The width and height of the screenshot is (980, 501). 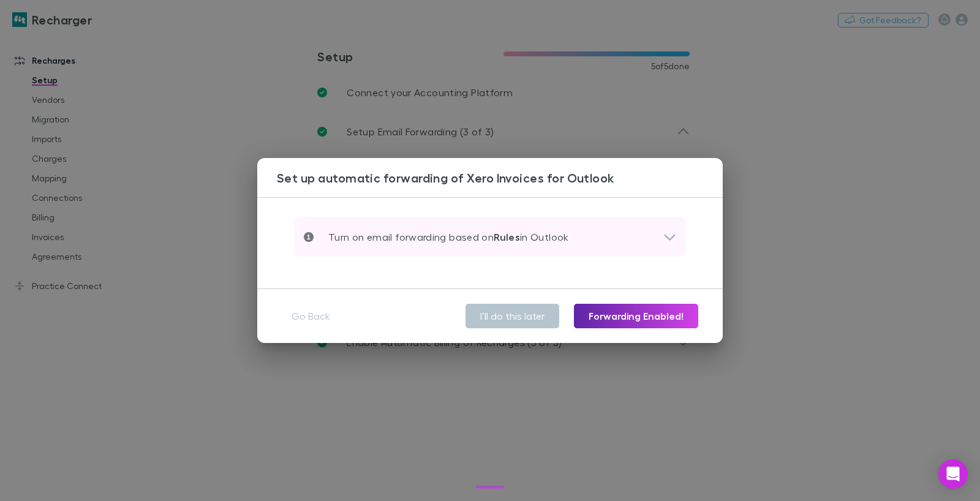 What do you see at coordinates (507, 237) in the screenshot?
I see `strong: Rules` at bounding box center [507, 237].